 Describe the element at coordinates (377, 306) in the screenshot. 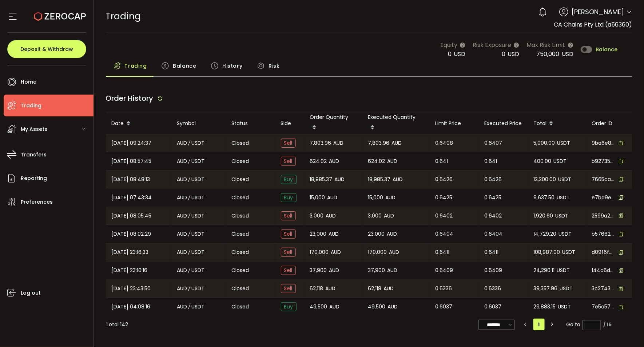

I see `span: 49,500` at that location.